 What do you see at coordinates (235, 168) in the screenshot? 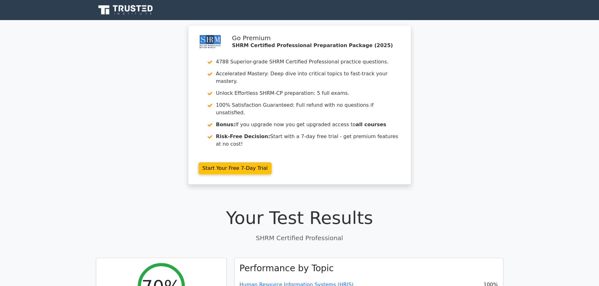
I see `a: Start Your Free 7-Day Trial` at bounding box center [235, 168].